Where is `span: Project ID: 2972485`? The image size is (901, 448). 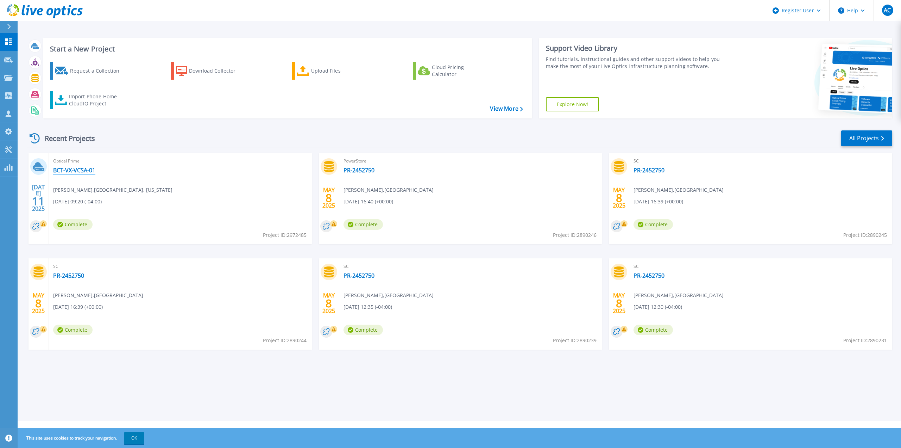 span: Project ID: 2972485 is located at coordinates (285, 235).